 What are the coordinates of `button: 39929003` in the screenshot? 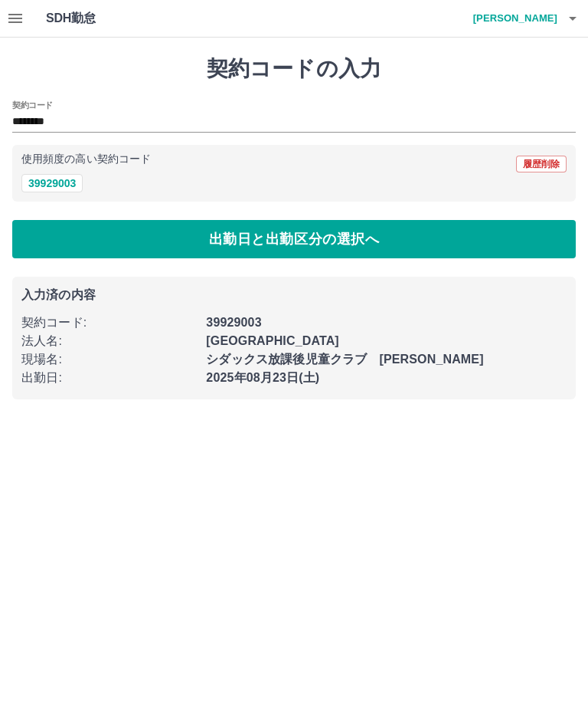 It's located at (52, 183).